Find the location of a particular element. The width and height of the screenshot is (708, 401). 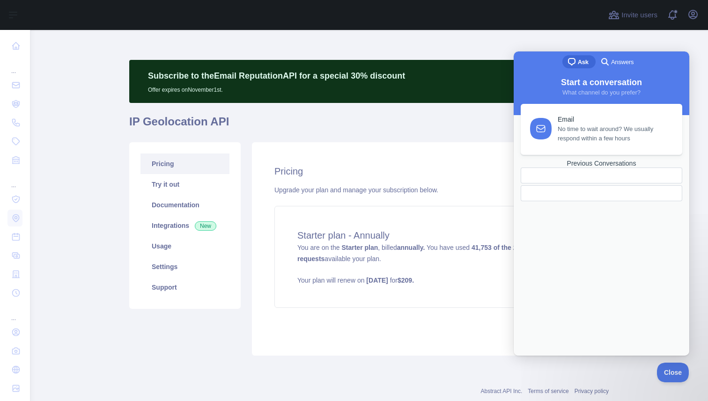

div: Upgrade your plan and manage your subscription below. is located at coordinates (430, 190).